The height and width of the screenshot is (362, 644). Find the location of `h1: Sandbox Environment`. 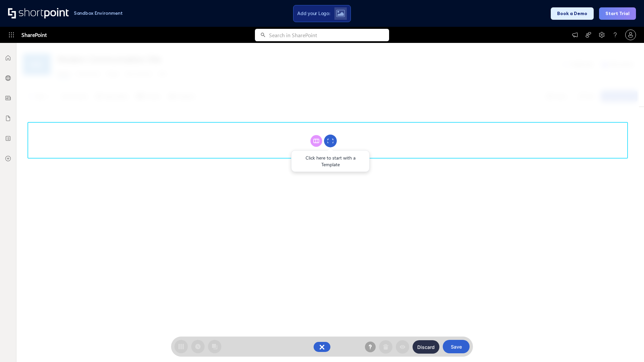

h1: Sandbox Environment is located at coordinates (98, 13).